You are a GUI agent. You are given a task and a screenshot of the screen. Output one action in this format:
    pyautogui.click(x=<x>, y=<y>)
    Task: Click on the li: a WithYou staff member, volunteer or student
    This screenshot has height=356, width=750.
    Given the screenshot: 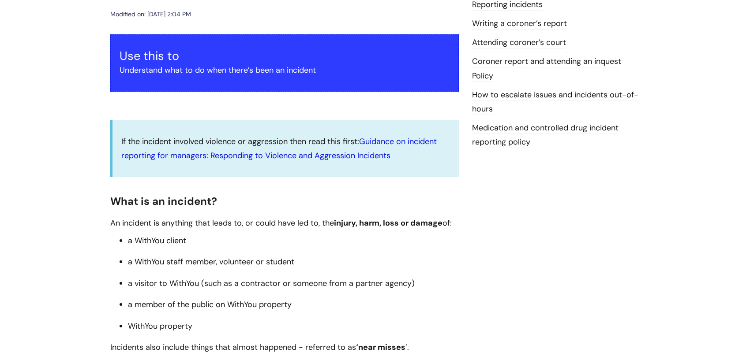 What is the action you would take?
    pyautogui.click(x=293, y=262)
    